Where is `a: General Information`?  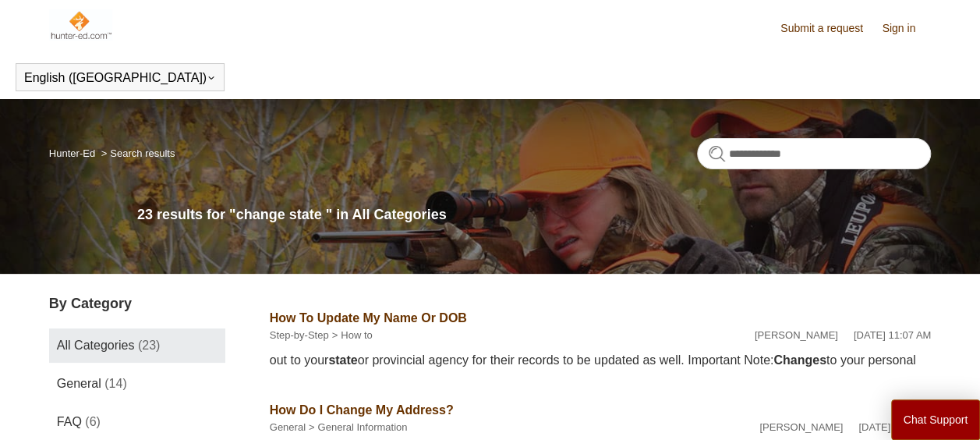
a: General Information is located at coordinates (362, 427).